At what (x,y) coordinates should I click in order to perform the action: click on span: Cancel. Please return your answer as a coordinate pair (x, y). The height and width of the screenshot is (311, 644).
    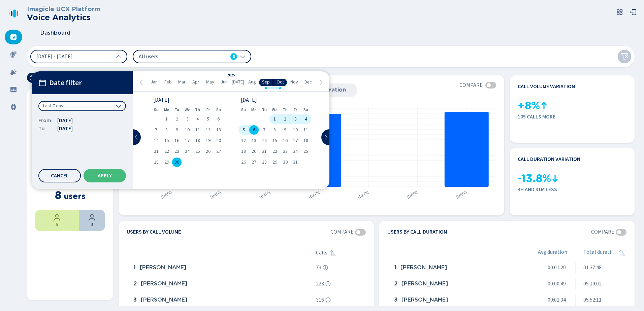
    Looking at the image, I should click on (60, 176).